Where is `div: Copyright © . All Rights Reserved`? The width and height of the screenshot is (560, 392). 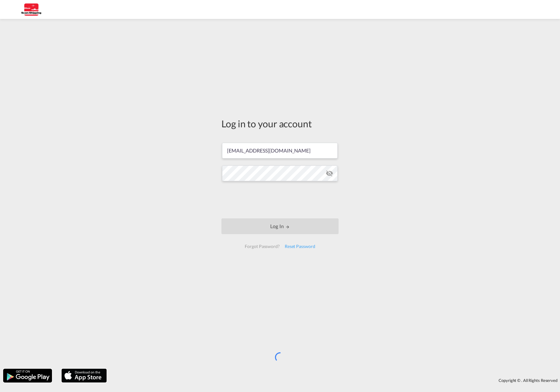
div: Copyright © . All Rights Reserved is located at coordinates (335, 380).